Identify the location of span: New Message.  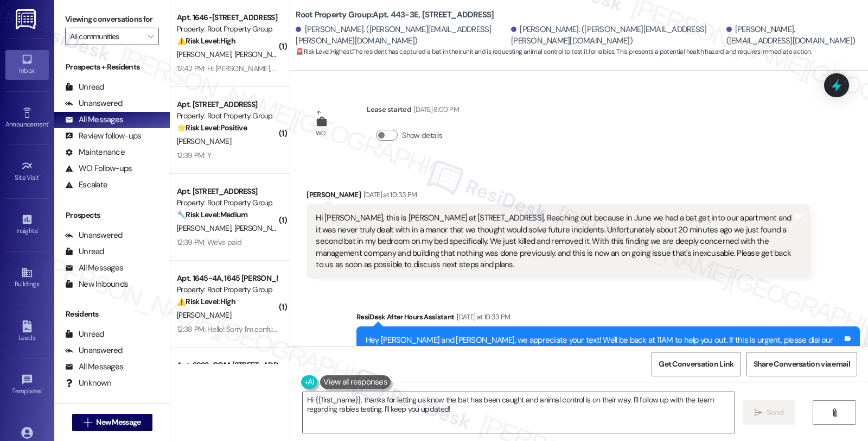
(119, 422).